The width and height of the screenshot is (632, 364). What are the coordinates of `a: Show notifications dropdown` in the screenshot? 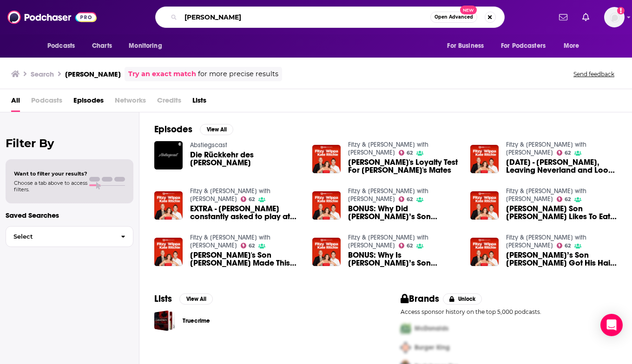 It's located at (563, 17).